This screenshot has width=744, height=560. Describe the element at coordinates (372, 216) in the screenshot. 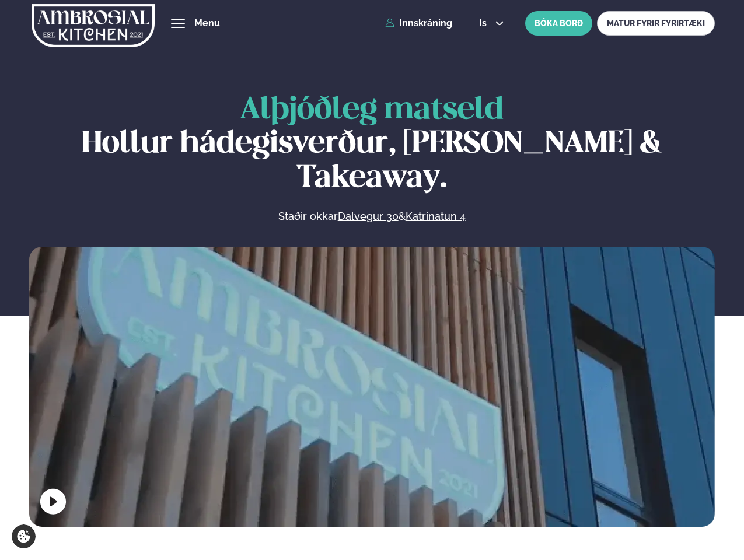

I see `p: Staðir okkar &` at that location.